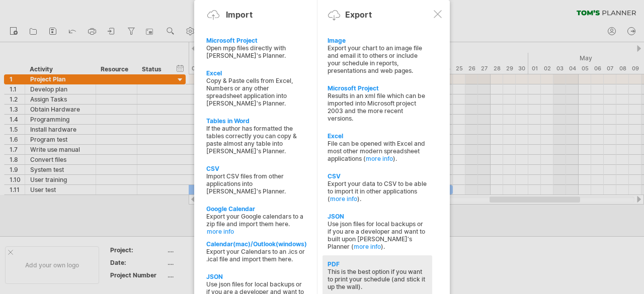 Image resolution: width=644 pixels, height=294 pixels. What do you see at coordinates (377, 217) in the screenshot?
I see `div: JSON` at bounding box center [377, 217].